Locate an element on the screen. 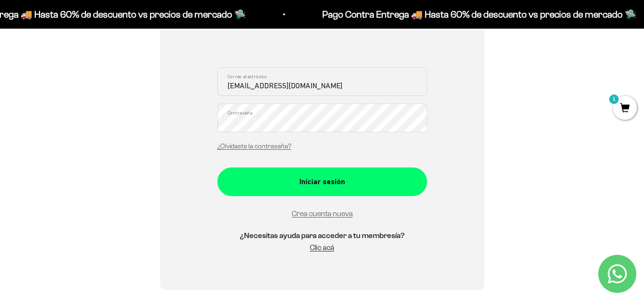 The width and height of the screenshot is (644, 302). a: 1 is located at coordinates (625, 109).